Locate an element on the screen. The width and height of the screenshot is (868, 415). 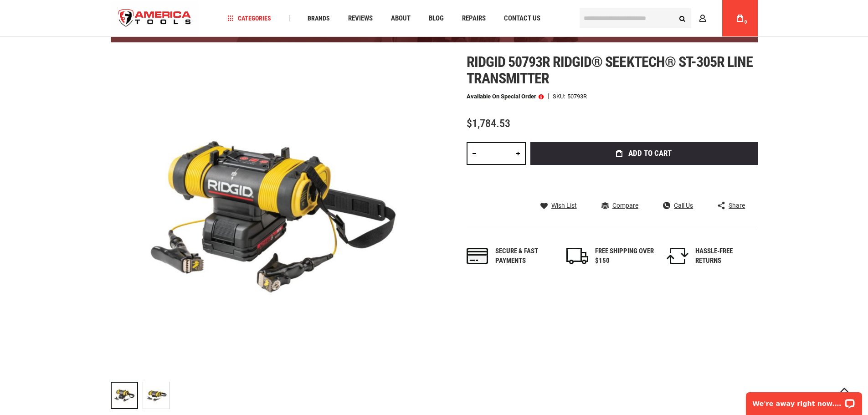
img: returns is located at coordinates (678, 256).